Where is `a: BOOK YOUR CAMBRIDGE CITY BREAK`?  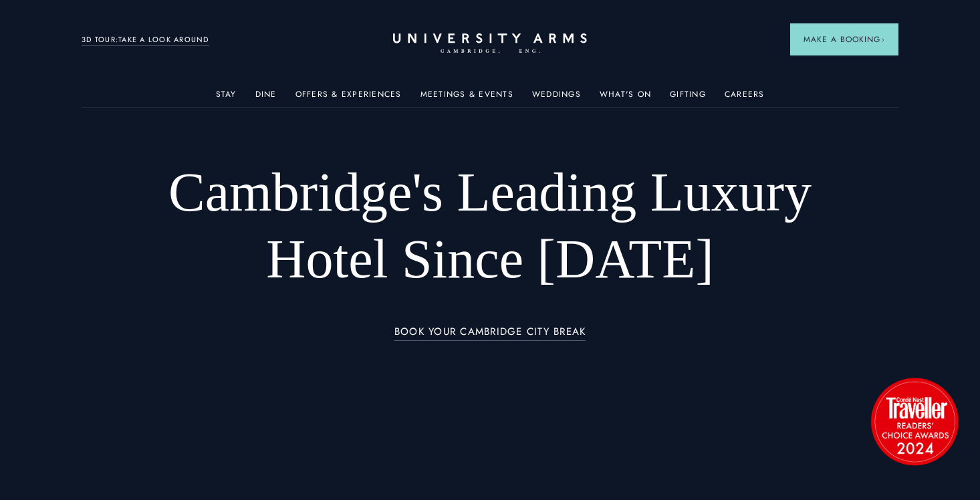 a: BOOK YOUR CAMBRIDGE CITY BREAK is located at coordinates (490, 334).